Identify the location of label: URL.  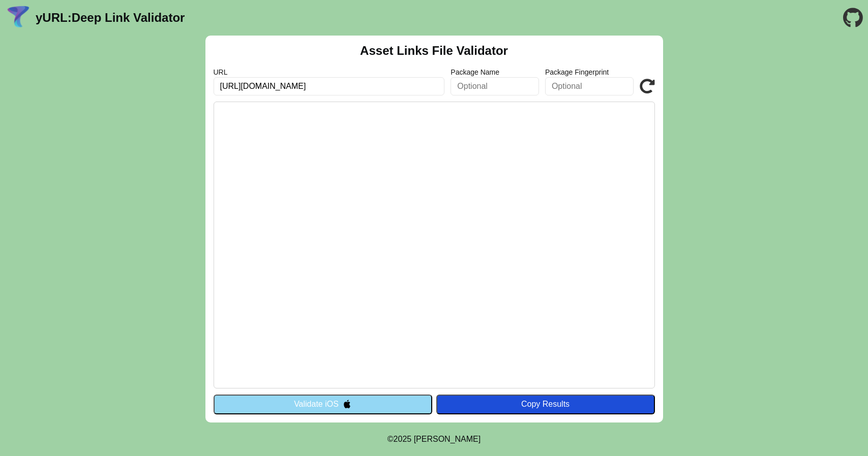
(329, 72).